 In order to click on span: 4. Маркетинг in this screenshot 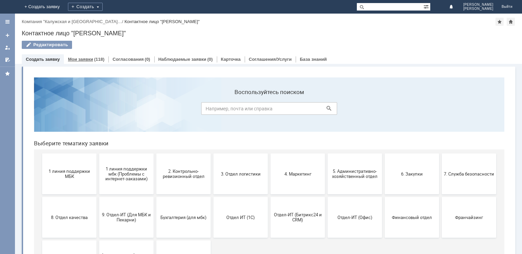, I will do `click(269, 102)`.